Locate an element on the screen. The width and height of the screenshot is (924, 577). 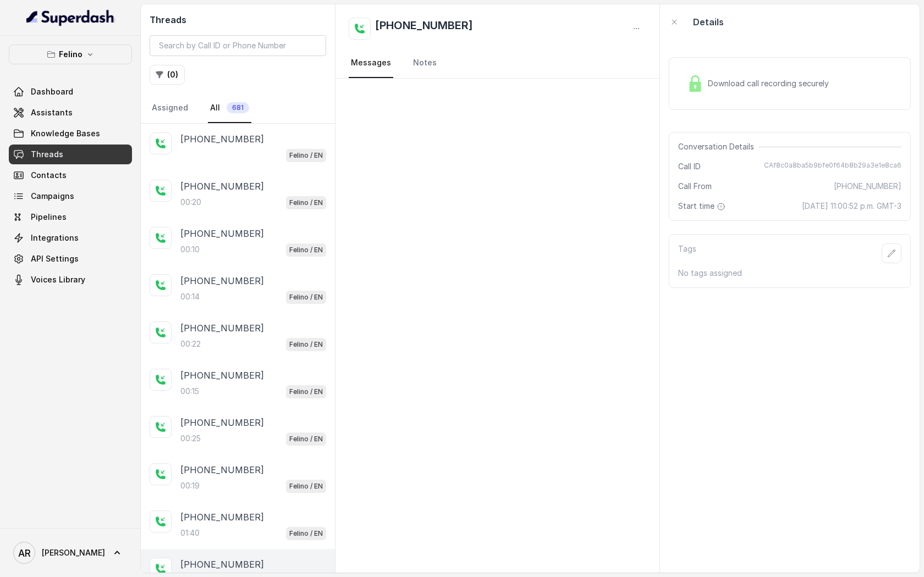
a: Contacts is located at coordinates (70, 175).